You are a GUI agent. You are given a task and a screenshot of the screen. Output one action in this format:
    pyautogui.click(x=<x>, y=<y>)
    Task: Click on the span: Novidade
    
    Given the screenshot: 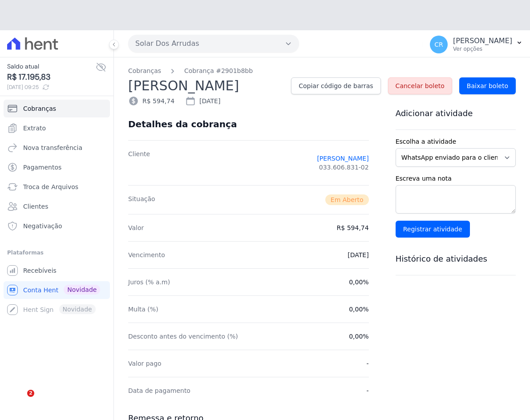 What is the action you would take?
    pyautogui.click(x=82, y=290)
    